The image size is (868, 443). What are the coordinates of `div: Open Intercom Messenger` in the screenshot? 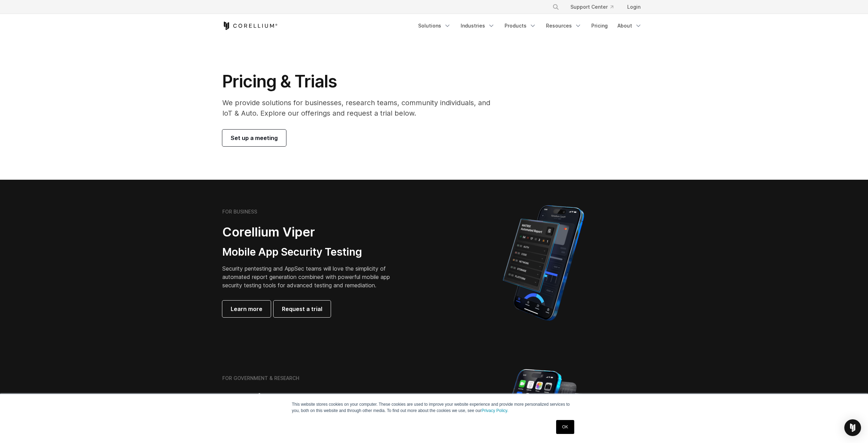 It's located at (853, 428).